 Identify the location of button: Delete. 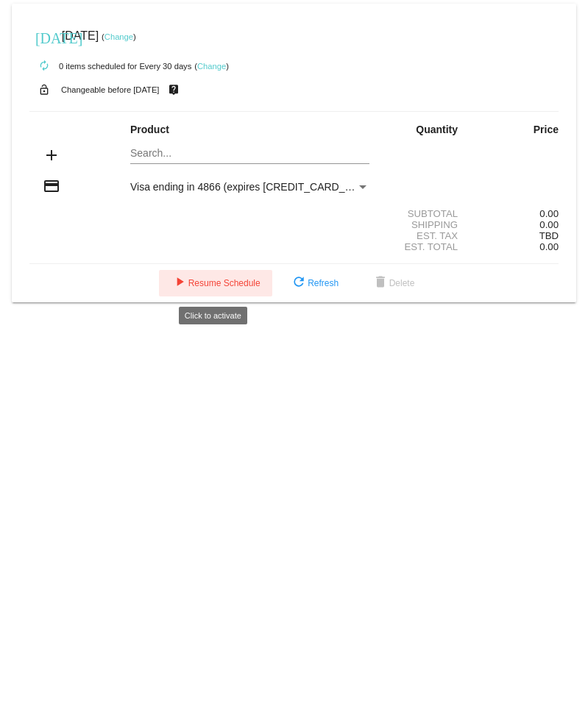
(393, 283).